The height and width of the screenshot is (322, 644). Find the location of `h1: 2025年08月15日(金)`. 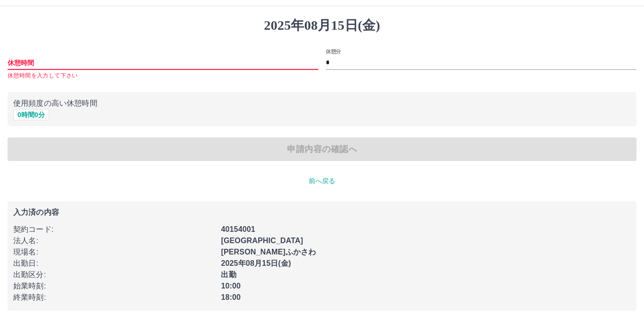

h1: 2025年08月15日(金) is located at coordinates (322, 25).